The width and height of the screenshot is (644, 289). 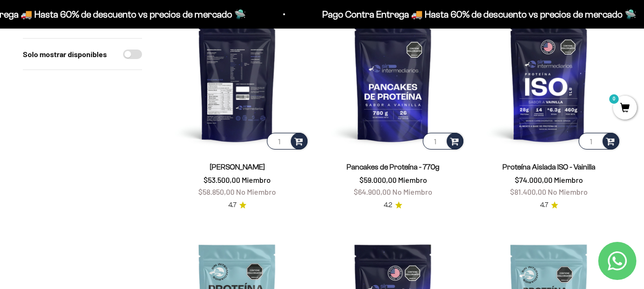 What do you see at coordinates (533, 179) in the screenshot?
I see `span: $74.000,00` at bounding box center [533, 179].